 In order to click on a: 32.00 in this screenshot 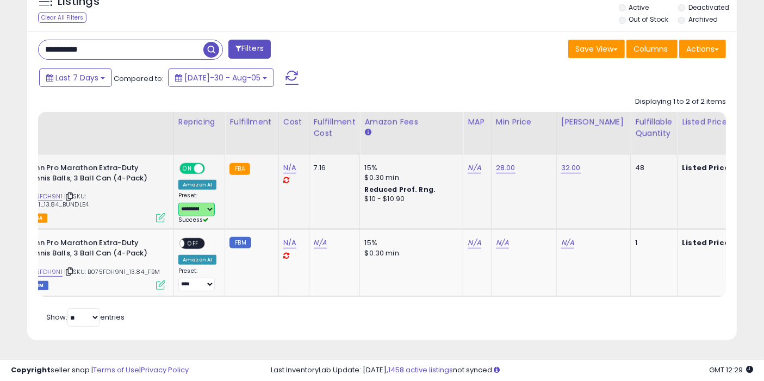, I will do `click(571, 168)`.